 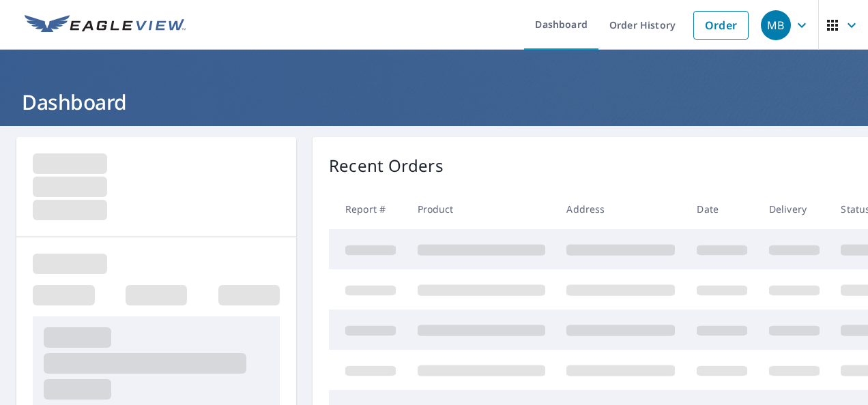 What do you see at coordinates (721, 209) in the screenshot?
I see `th: Date` at bounding box center [721, 209].